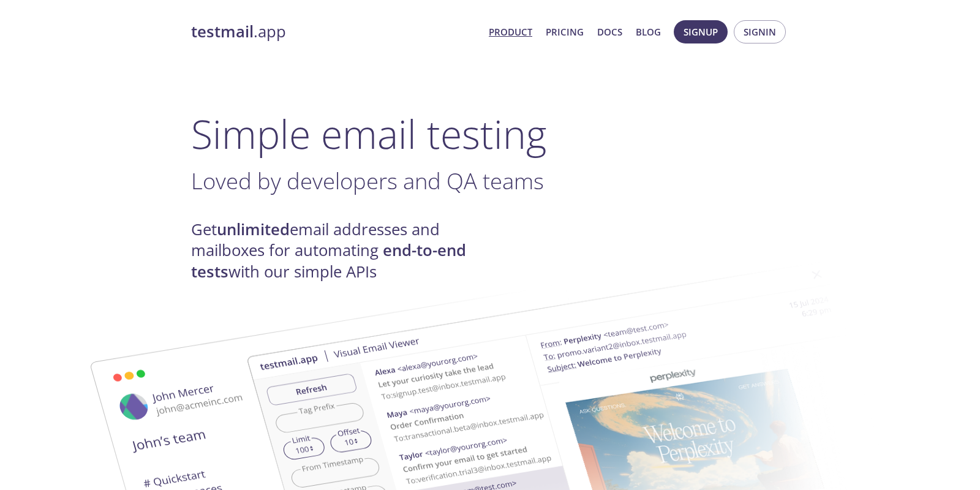 This screenshot has width=980, height=490. I want to click on h4: Get email addresses and mailboxes for automating with our simple APIs, so click(341, 251).